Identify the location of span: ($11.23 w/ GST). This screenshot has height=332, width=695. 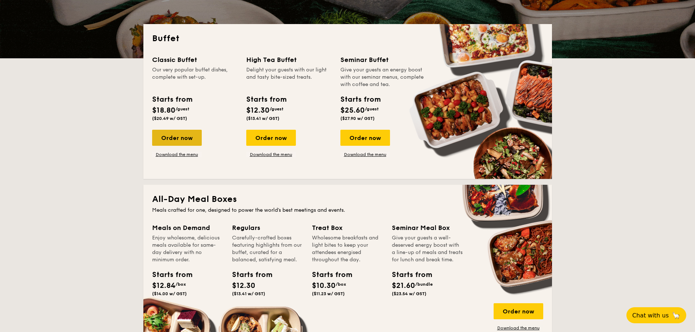
(328, 294).